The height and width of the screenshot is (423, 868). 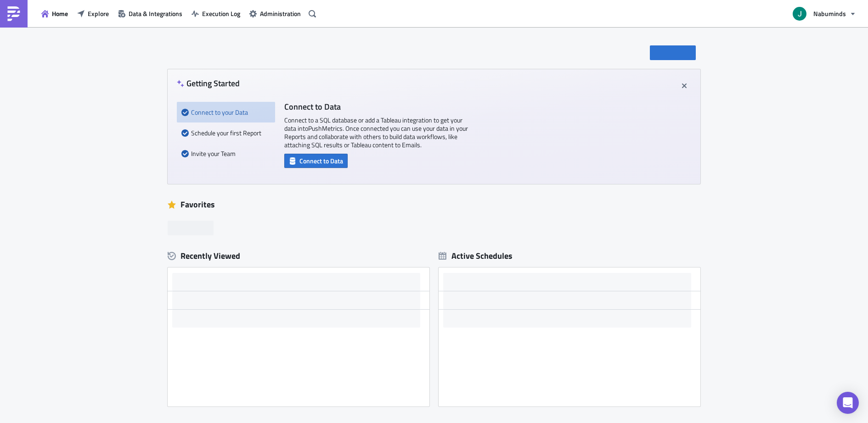 I want to click on div: Open Intercom Messenger, so click(x=848, y=403).